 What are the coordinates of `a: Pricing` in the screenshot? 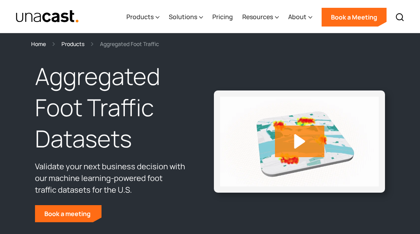 It's located at (223, 17).